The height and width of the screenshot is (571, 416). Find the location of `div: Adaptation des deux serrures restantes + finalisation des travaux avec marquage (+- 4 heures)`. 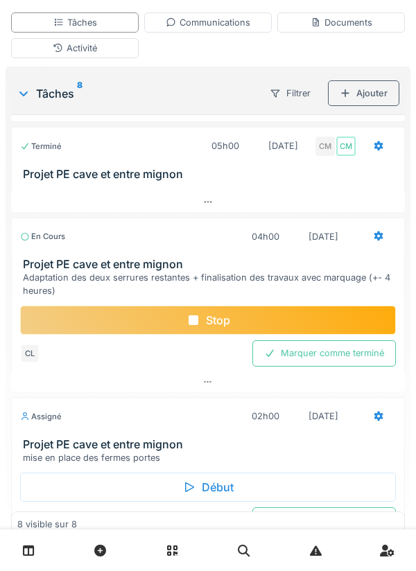

div: Adaptation des deux serrures restantes + finalisation des travaux avec marquage (+- 4 heures) is located at coordinates (211, 284).